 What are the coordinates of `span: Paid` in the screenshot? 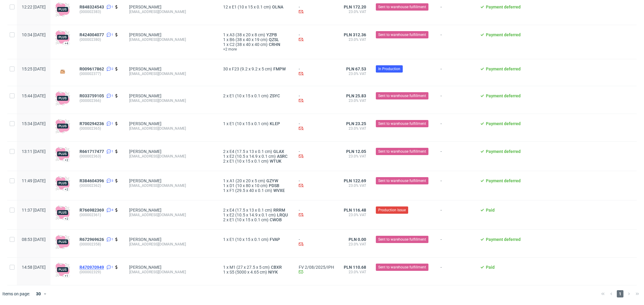 It's located at (490, 267).